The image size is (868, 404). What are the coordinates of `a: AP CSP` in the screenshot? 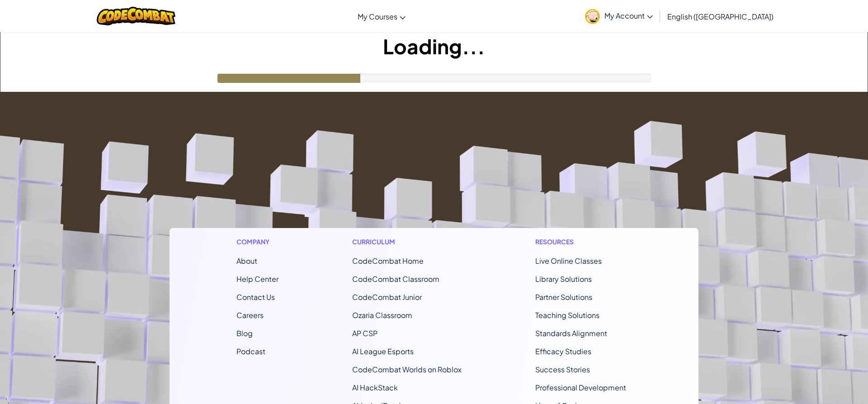 It's located at (365, 333).